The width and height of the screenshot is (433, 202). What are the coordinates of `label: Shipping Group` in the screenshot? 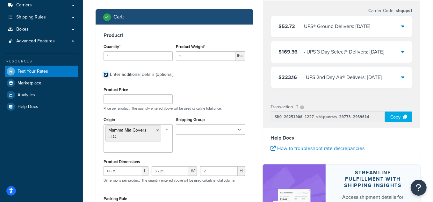 It's located at (190, 119).